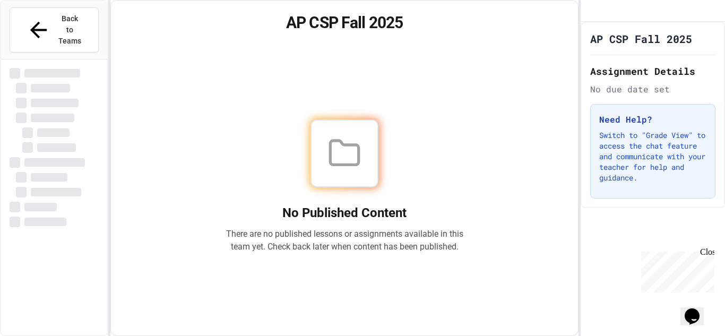 This screenshot has width=725, height=336. Describe the element at coordinates (653, 71) in the screenshot. I see `h2: Assignment Details` at that location.